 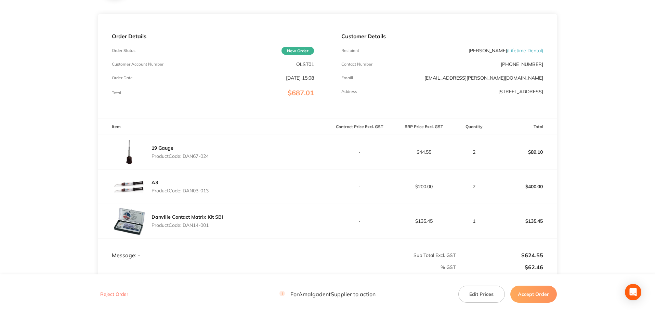 I want to click on p: For Amalgadent Supplier to action, so click(x=327, y=295).